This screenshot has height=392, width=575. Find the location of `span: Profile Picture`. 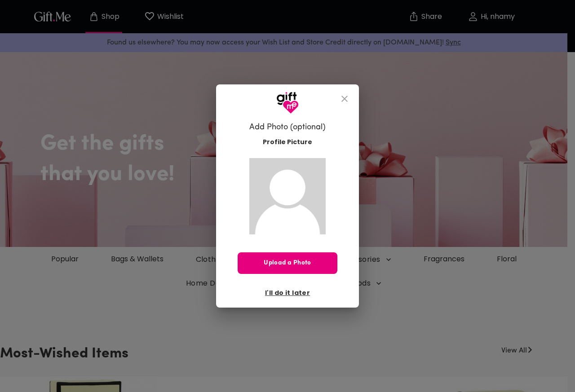

span: Profile Picture is located at coordinates (288, 142).